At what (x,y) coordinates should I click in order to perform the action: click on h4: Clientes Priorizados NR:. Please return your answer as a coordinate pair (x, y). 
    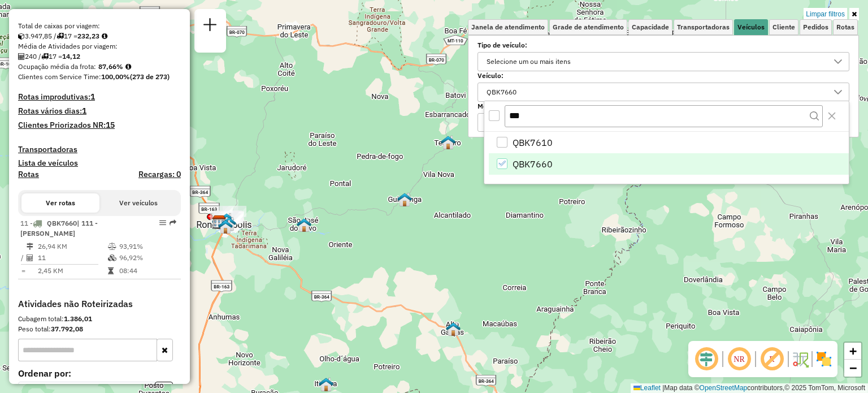
    Looking at the image, I should click on (99, 125).